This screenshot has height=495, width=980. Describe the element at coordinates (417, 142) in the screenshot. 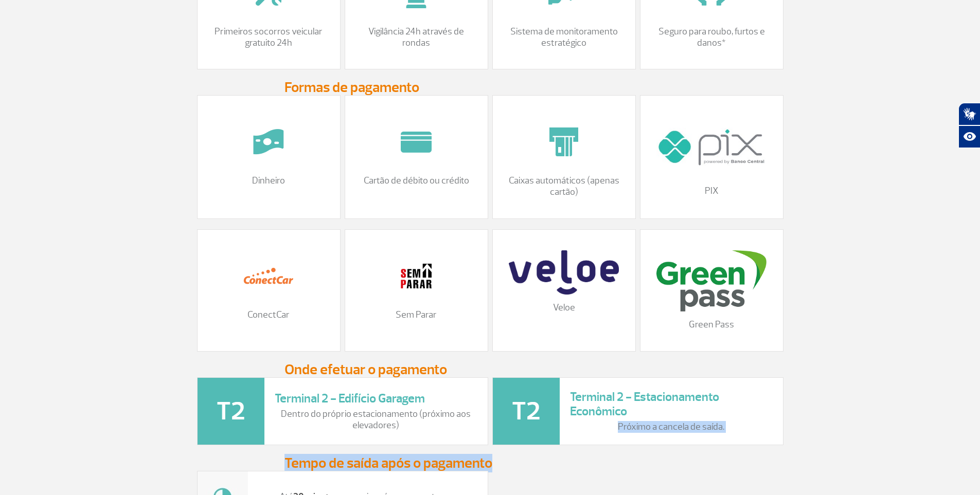

I see `img: 9.png` at that location.